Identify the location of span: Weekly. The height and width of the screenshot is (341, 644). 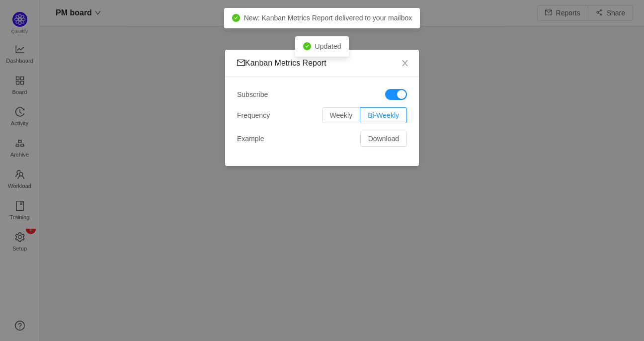
(342, 116).